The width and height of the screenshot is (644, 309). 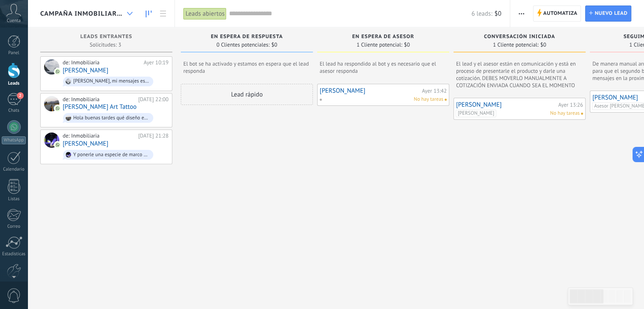 I want to click on span: Automatiza, so click(x=560, y=14).